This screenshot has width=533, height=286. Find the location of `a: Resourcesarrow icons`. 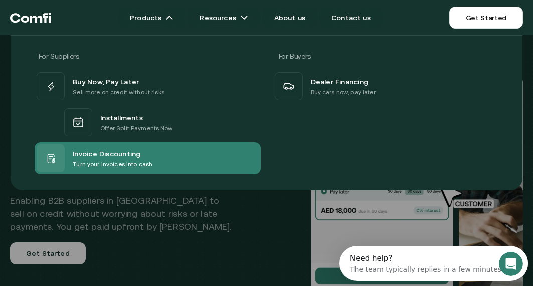

a: Resourcesarrow icons is located at coordinates (224, 18).